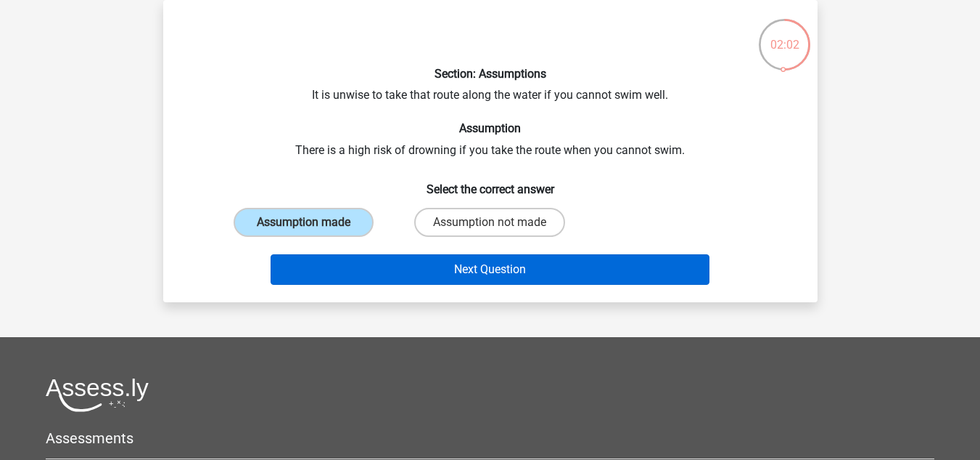  What do you see at coordinates (490, 437) in the screenshot?
I see `h5: Assessments` at bounding box center [490, 437].